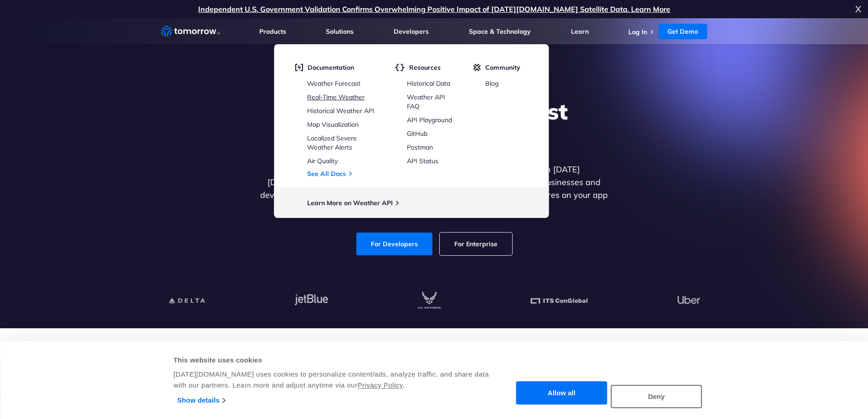  I want to click on a: Privacy Policy, so click(380, 385).